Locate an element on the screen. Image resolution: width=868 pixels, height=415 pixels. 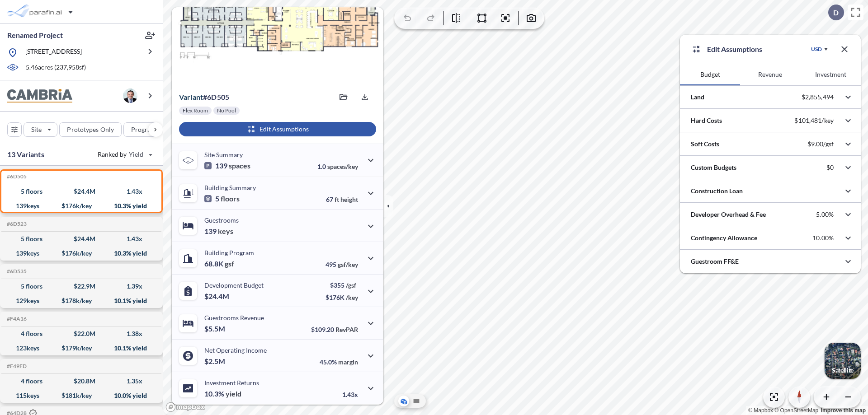
span: floors is located at coordinates (230, 199).